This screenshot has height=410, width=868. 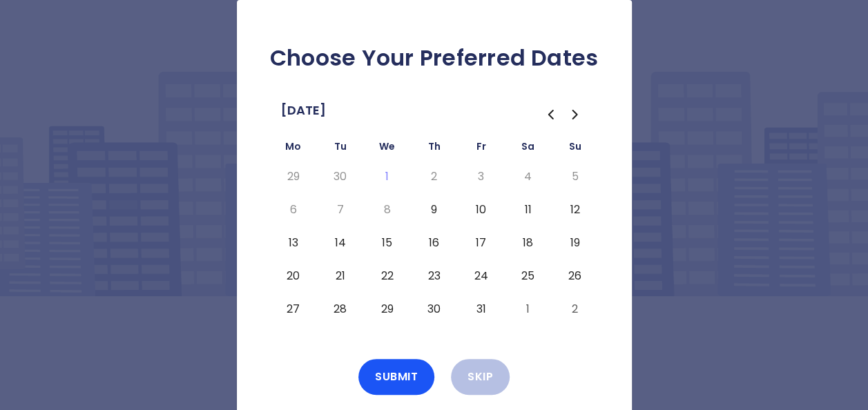 What do you see at coordinates (576, 243) in the screenshot?
I see `button: Sunday, October 19th, 2025` at bounding box center [576, 243].